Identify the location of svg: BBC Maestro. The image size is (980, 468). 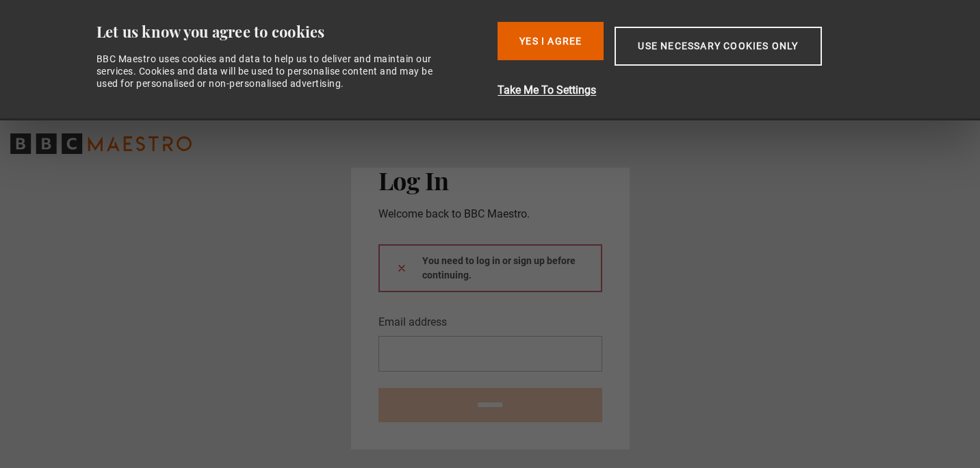
(101, 144).